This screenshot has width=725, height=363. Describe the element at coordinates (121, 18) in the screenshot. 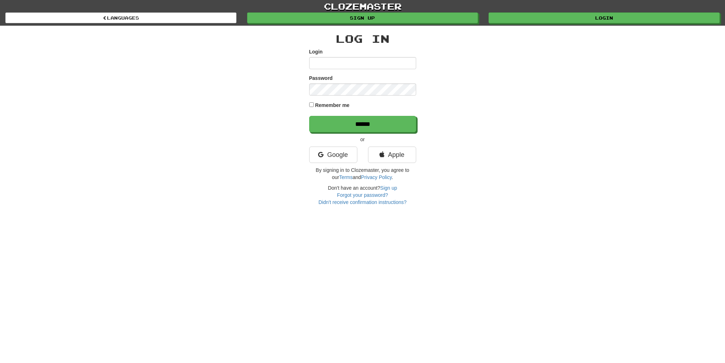

I see `a: Languages` at that location.